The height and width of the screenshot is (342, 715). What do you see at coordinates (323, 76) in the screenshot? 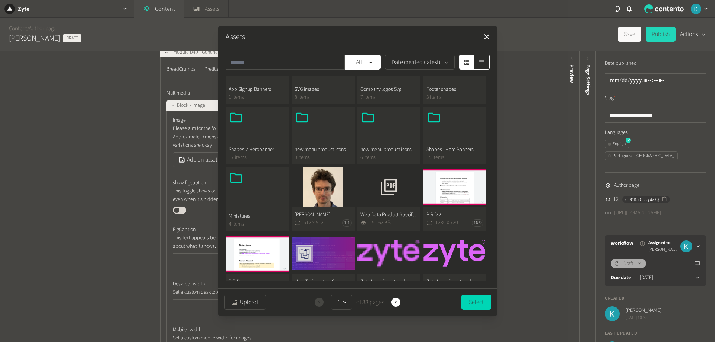
I see `button: SVG images8 items` at bounding box center [323, 76].